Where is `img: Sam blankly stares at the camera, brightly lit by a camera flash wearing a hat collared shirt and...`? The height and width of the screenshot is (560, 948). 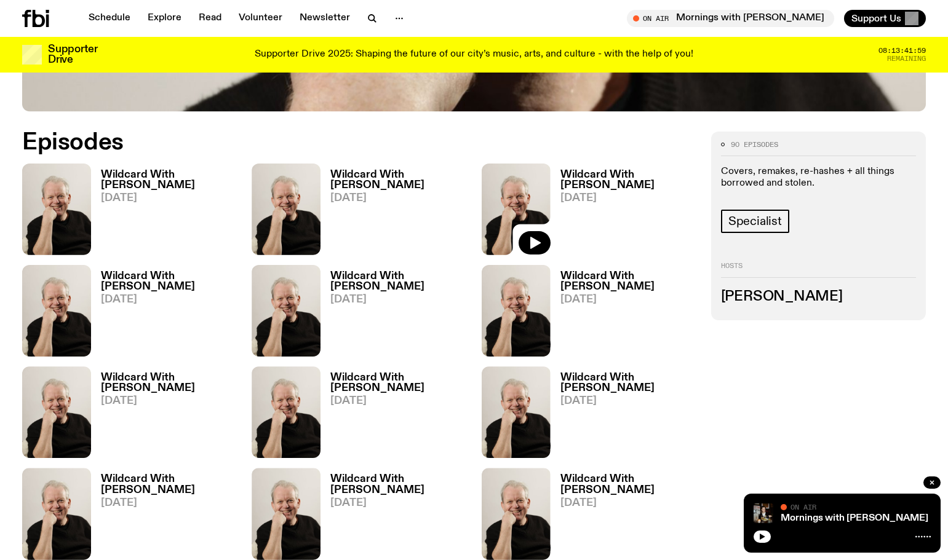 img: Sam blankly stares at the camera, brightly lit by a camera flash wearing a hat collared shirt and... is located at coordinates (763, 513).